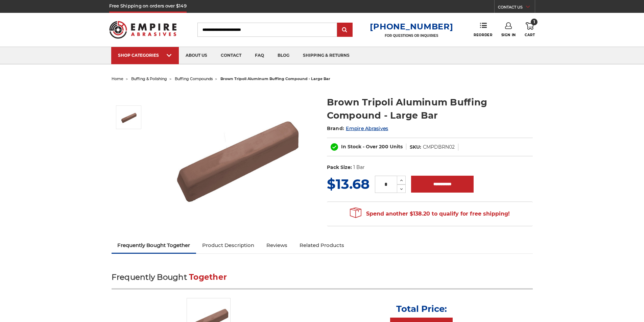 This screenshot has height=322, width=644. What do you see at coordinates (154, 245) in the screenshot?
I see `a: Frequently Bought Together` at bounding box center [154, 245].